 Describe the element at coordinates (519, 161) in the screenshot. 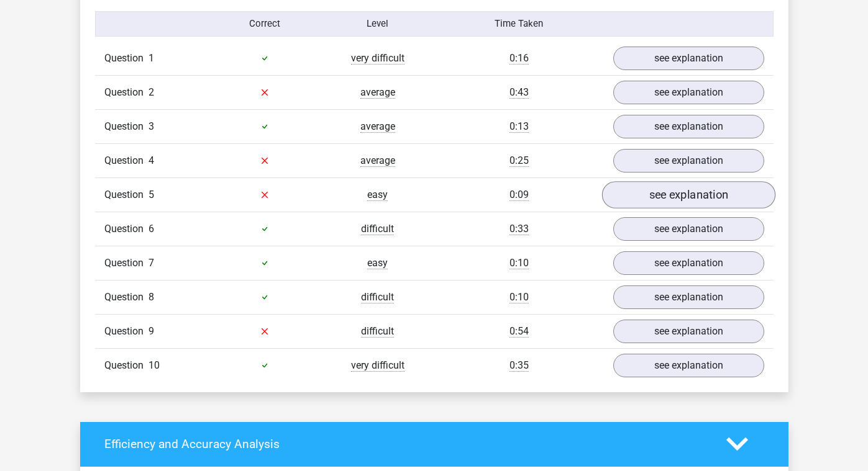

I see `span: 0:25` at that location.